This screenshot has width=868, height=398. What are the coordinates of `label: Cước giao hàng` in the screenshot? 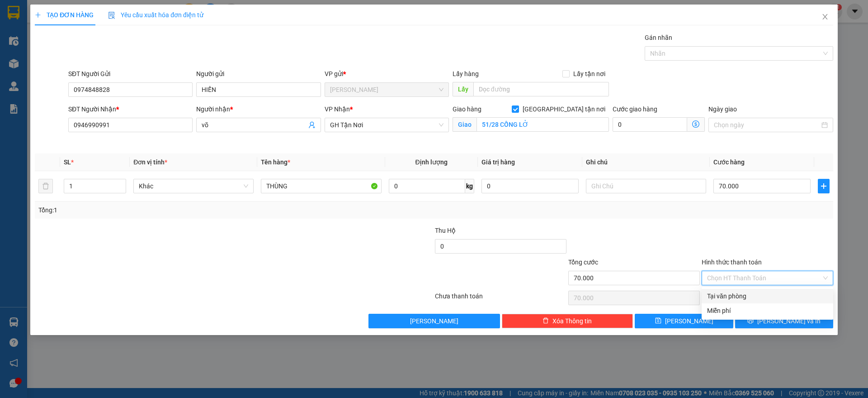 It's located at (635, 109).